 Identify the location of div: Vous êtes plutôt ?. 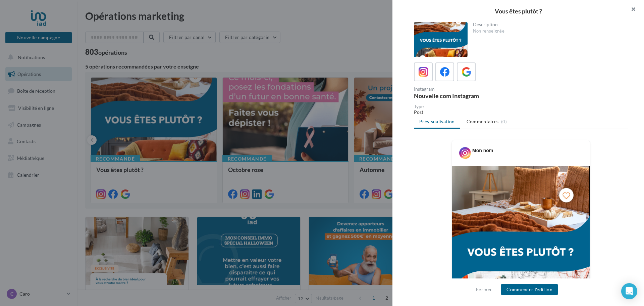
(518, 11).